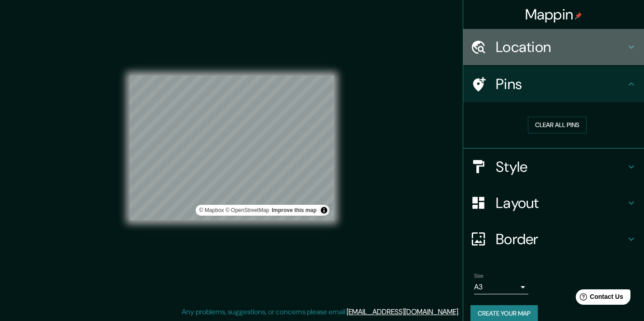 The image size is (644, 321). I want to click on div: Style, so click(553, 167).